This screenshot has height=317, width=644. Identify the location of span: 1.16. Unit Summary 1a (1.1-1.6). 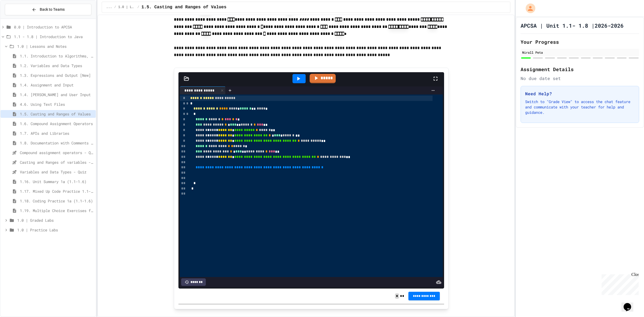
(57, 181).